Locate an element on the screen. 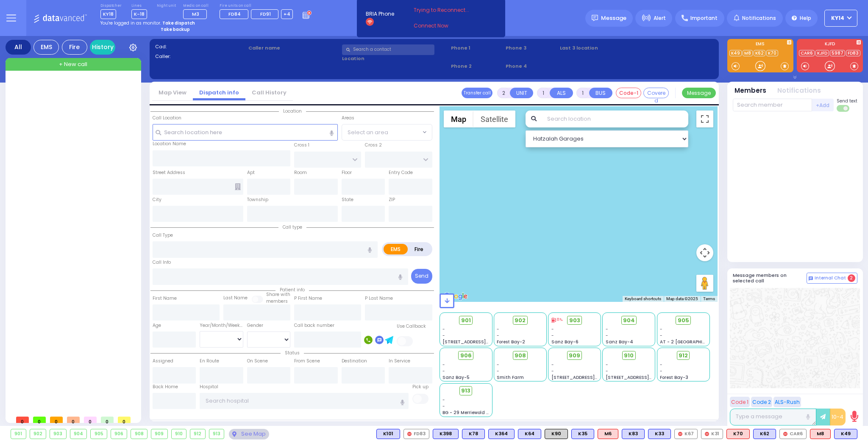  div: FD83 is located at coordinates (416, 434).